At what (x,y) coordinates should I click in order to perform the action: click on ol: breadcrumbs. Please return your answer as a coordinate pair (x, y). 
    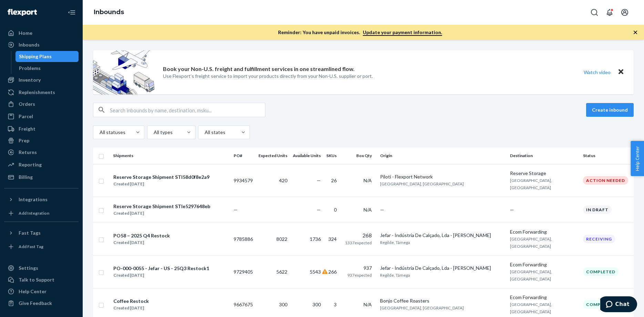
    Looking at the image, I should click on (109, 12).